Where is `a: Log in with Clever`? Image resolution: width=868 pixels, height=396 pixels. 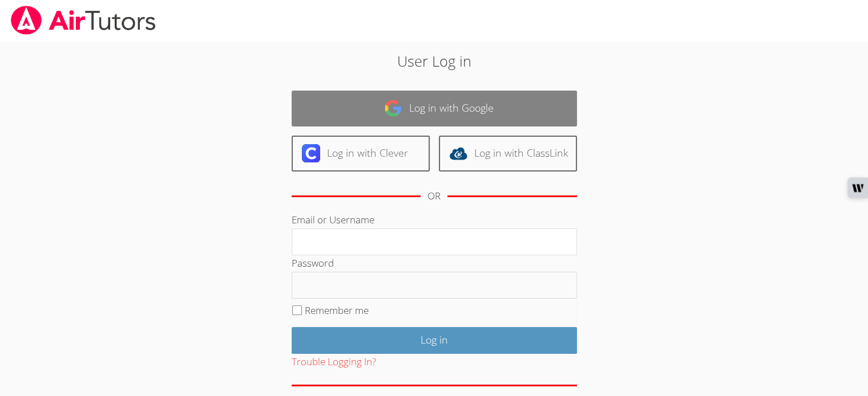
a: Log in with Clever is located at coordinates (360, 153).